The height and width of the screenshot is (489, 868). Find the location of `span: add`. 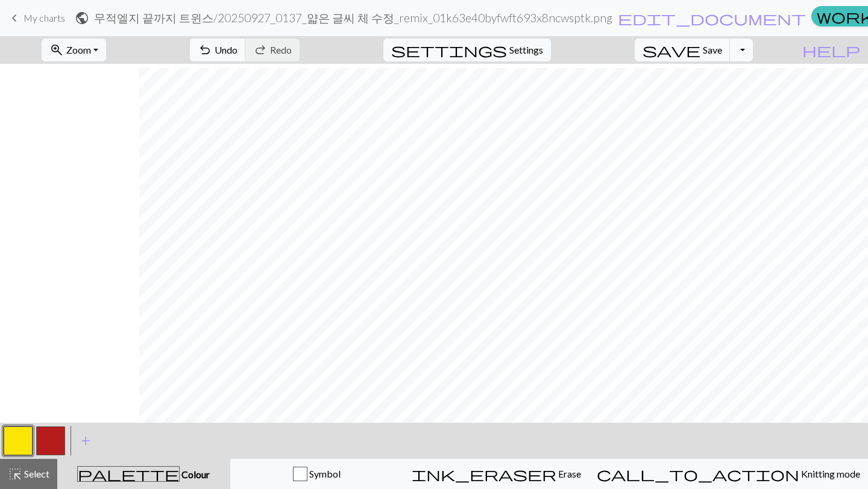

span: add is located at coordinates (86, 441).